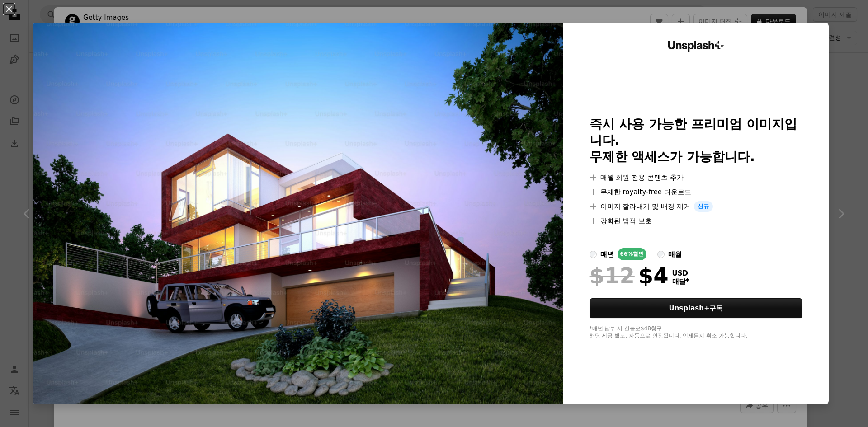  Describe the element at coordinates (696, 177) in the screenshot. I see `li: 매월 회원 전용 콘텐츠 추가` at that location.